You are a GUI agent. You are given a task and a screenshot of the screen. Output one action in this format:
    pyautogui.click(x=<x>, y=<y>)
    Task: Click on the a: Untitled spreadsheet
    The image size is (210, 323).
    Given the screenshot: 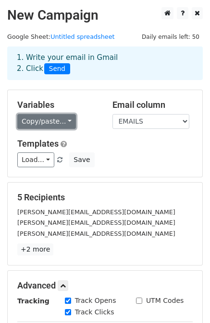 What is the action you would take?
    pyautogui.click(x=82, y=36)
    